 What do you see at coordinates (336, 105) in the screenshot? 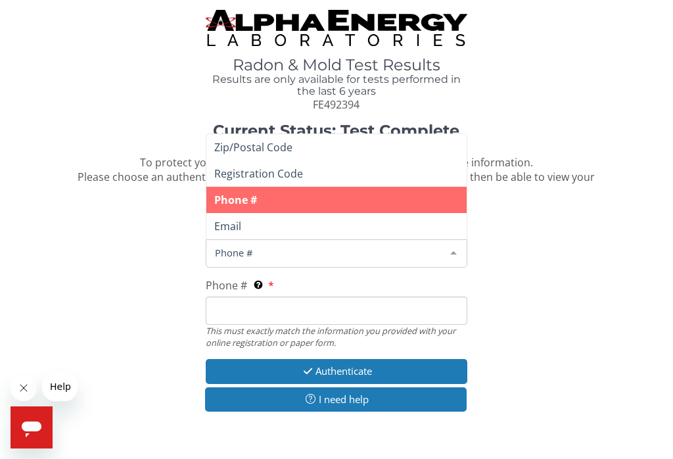
I see `span: FE492394` at bounding box center [336, 105].